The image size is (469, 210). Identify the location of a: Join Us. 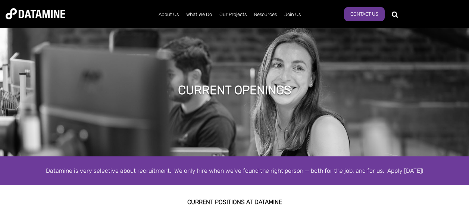
(292, 15).